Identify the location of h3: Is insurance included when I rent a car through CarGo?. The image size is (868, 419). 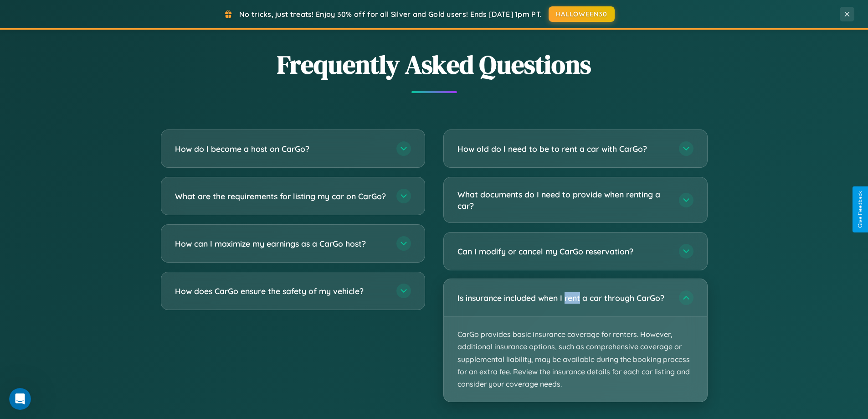
(564, 298).